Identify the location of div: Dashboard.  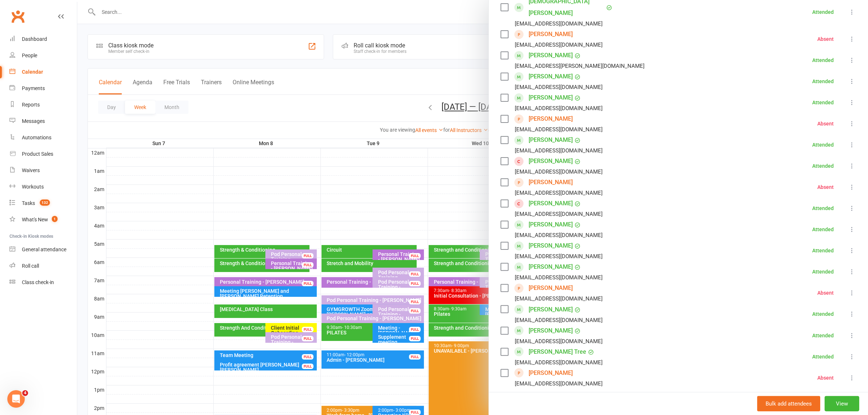
(35, 39).